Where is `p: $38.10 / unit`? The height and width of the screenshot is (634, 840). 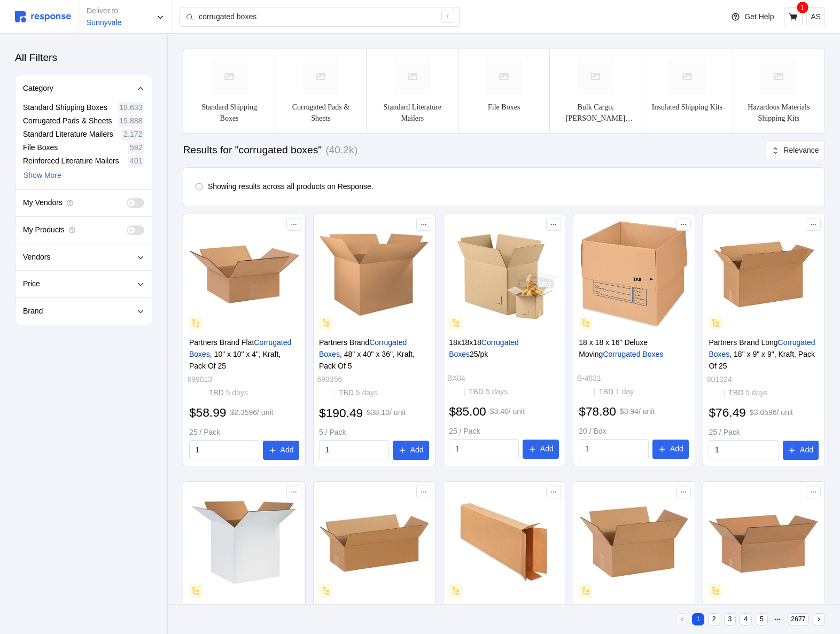 p: $38.10 / unit is located at coordinates (386, 413).